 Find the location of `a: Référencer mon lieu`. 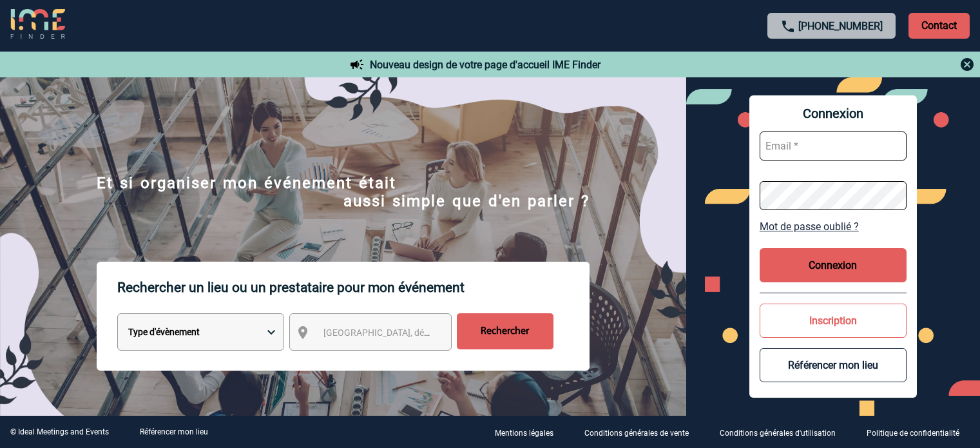

a: Référencer mon lieu is located at coordinates (174, 432).